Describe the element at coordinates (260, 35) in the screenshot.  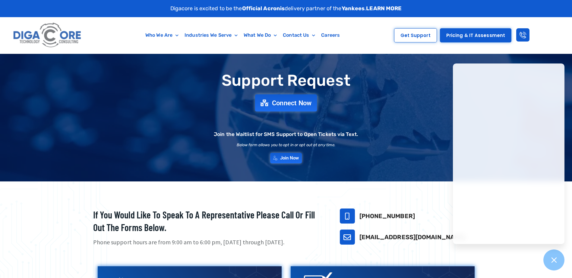
I see `a: What We Do` at that location.